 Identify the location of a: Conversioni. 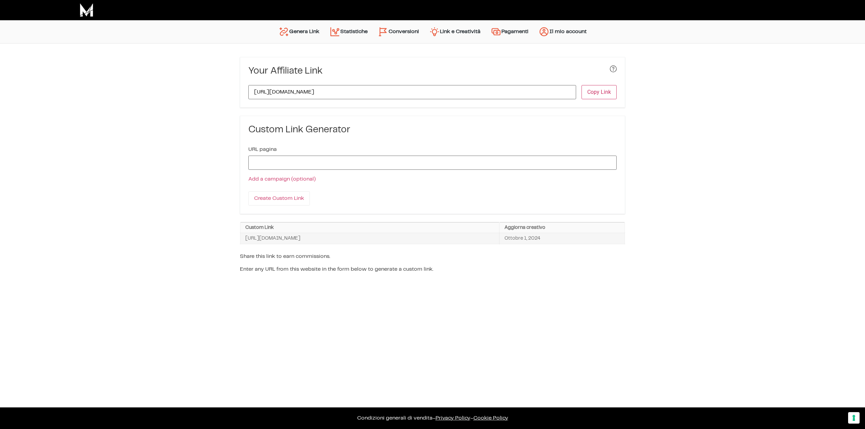
(398, 32).